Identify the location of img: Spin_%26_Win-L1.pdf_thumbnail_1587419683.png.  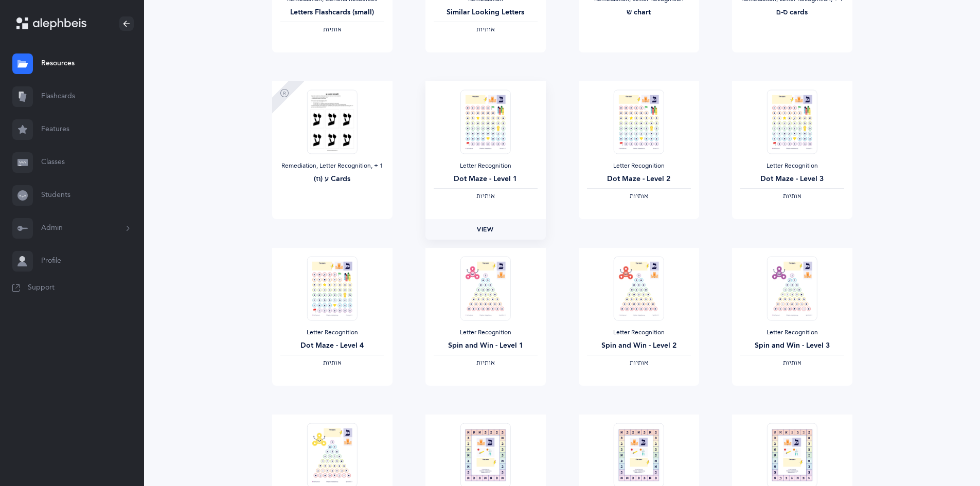
(485, 288).